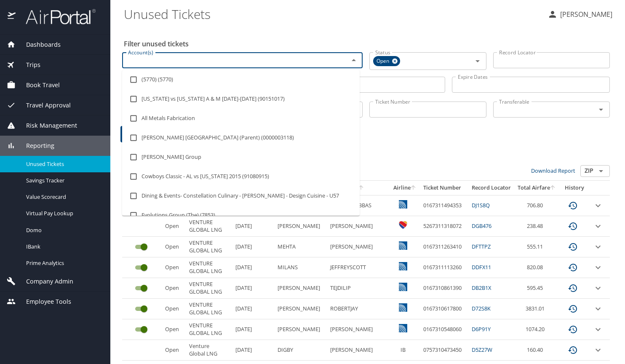  Describe the element at coordinates (12, 16) in the screenshot. I see `img: icon-airportal.png` at that location.